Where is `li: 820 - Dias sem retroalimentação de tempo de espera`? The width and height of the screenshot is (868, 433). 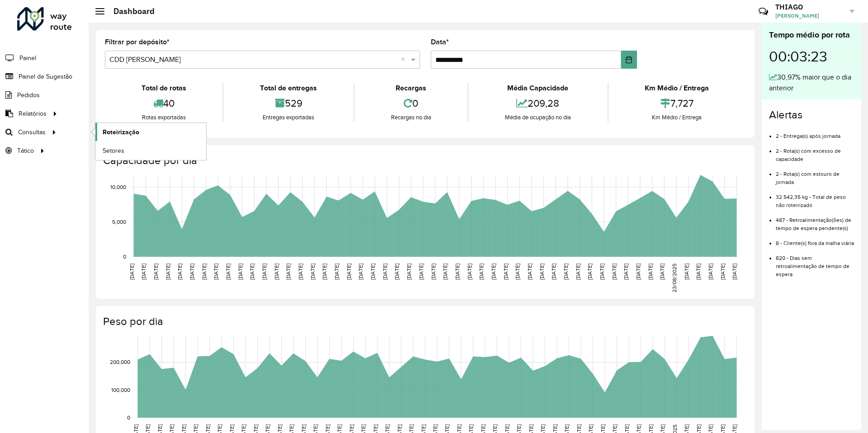
li: 820 - Dias sem retroalimentação de tempo de espera is located at coordinates (815, 263).